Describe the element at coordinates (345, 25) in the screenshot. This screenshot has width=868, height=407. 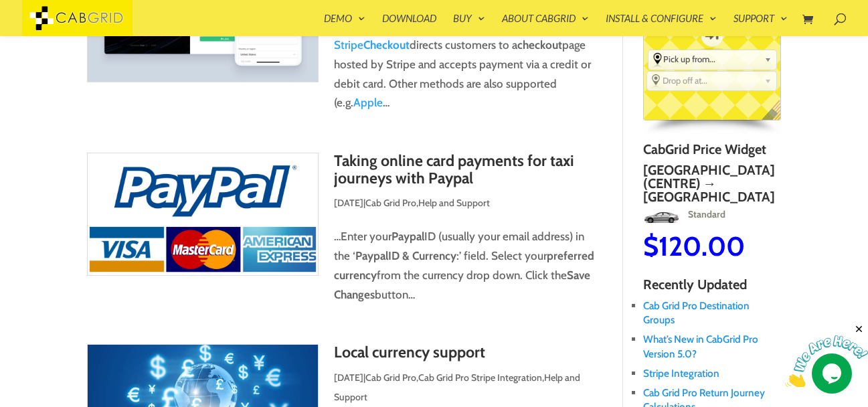
I see `a: Demo` at that location.